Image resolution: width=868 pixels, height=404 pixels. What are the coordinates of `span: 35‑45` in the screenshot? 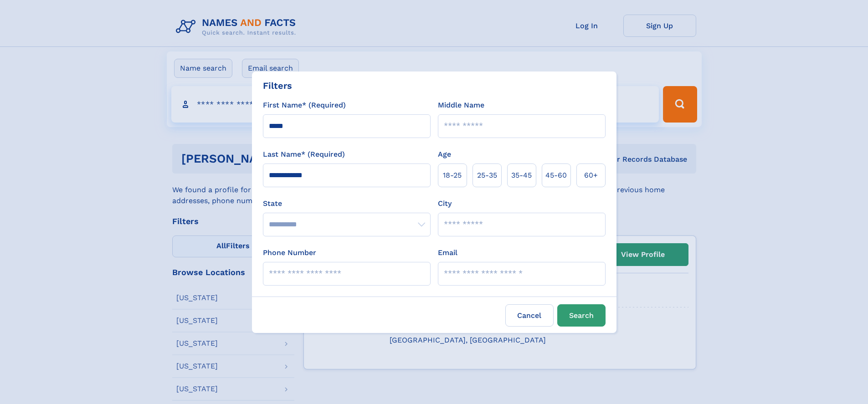 It's located at (521, 176).